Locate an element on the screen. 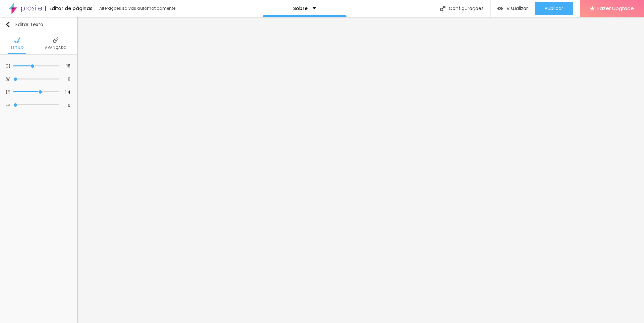  span: Visualizar is located at coordinates (517, 8).